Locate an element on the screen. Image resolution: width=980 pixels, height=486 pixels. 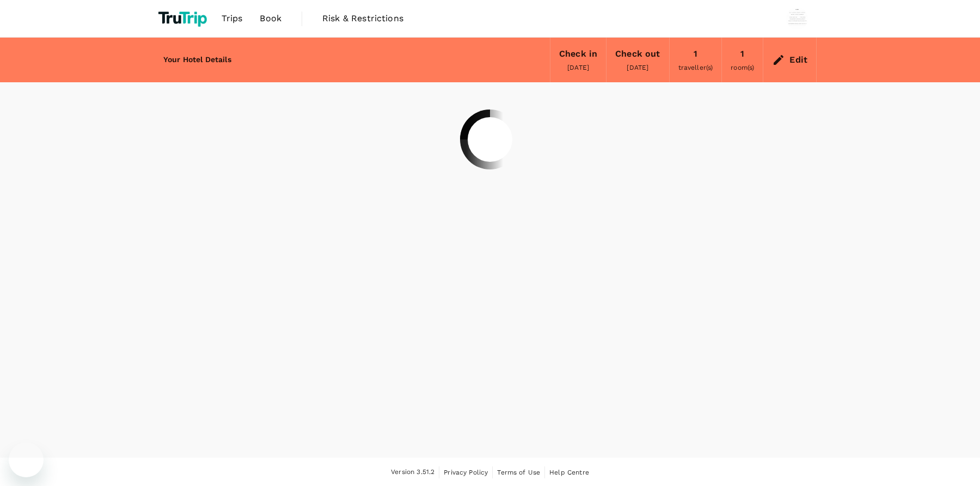
div: Check in is located at coordinates (579, 54).